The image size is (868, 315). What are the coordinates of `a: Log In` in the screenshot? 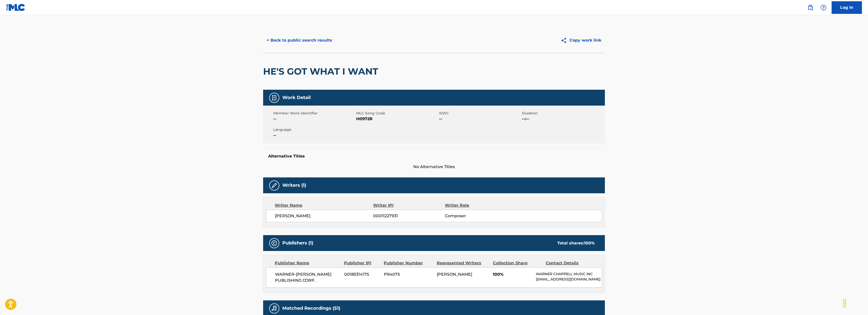 It's located at (846, 8).